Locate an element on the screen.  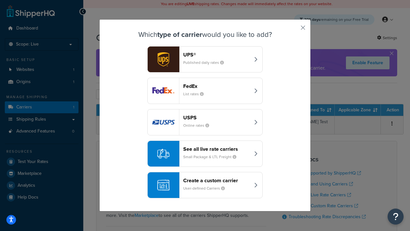
header: USPS is located at coordinates (216, 117).